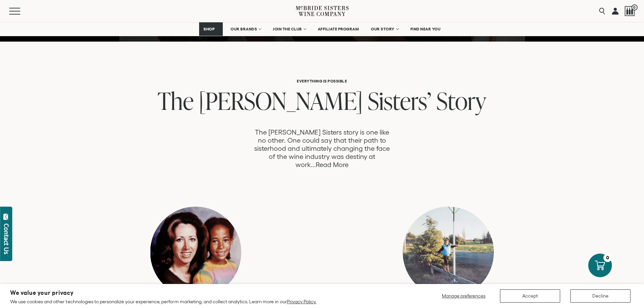  I want to click on span: AFFILIATE PROGRAM, so click(338, 29).